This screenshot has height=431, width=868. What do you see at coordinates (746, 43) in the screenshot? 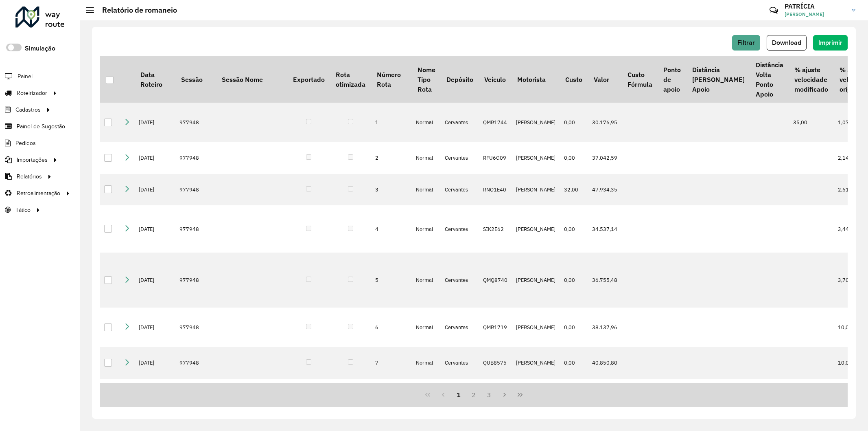
I see `button: Filtrar` at bounding box center [746, 43].